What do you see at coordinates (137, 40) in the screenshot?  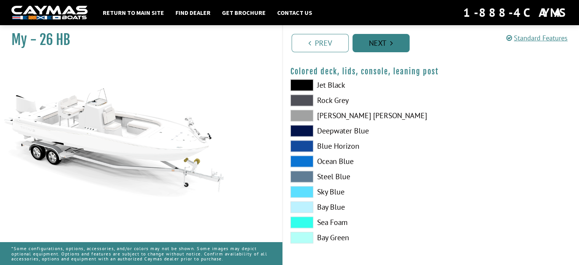 I see `h1: My - 26 HB` at bounding box center [137, 40].